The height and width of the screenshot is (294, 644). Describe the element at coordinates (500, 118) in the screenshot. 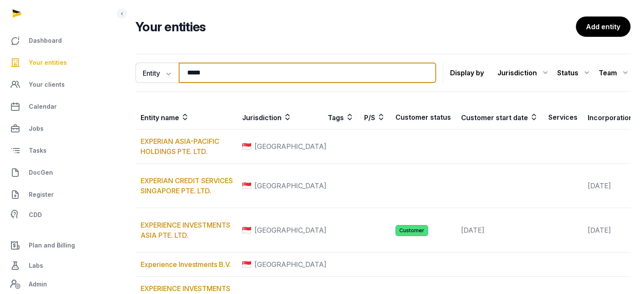

I see `th: Customer start date` at that location.